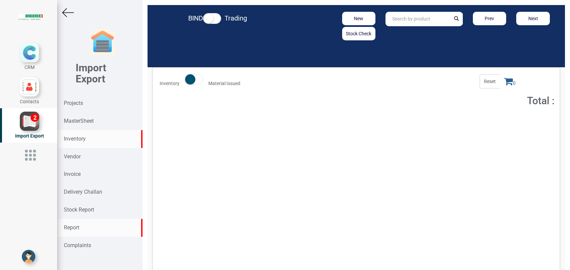 The image size is (570, 270). I want to click on strong: MasterSheet, so click(79, 121).